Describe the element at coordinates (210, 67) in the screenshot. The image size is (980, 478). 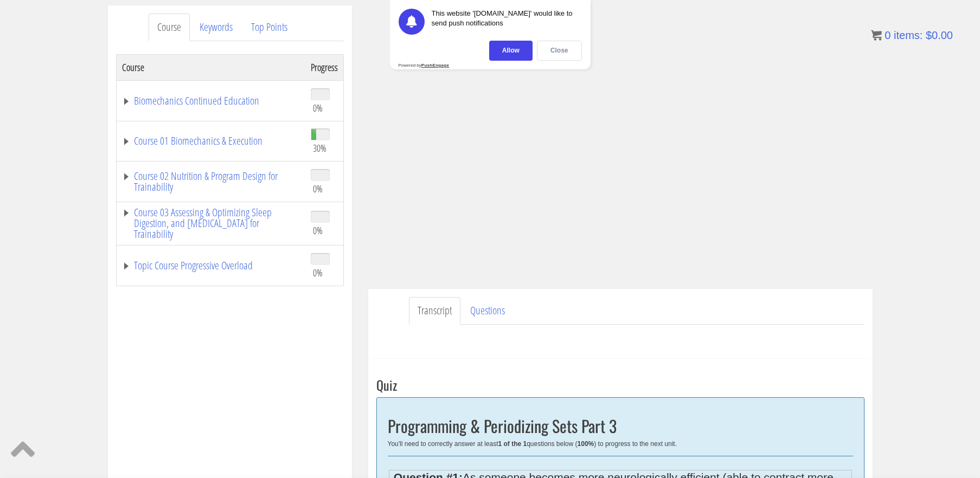
I see `th: Course` at that location.